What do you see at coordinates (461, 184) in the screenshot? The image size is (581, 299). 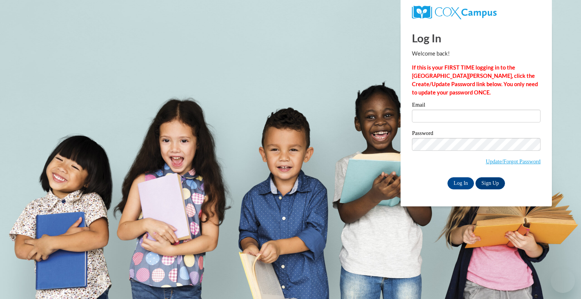 I see `input: Log In` at bounding box center [461, 184].